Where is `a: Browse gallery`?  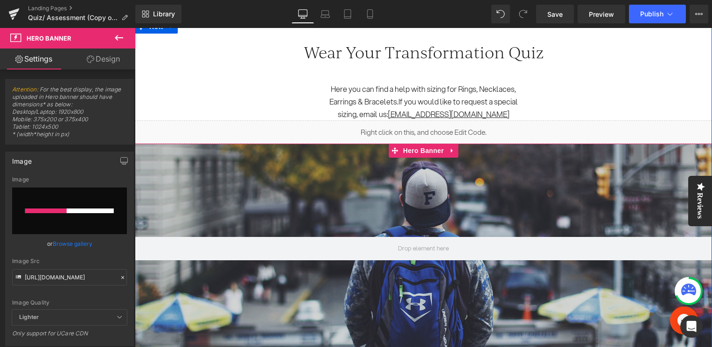 a: Browse gallery is located at coordinates (72, 243).